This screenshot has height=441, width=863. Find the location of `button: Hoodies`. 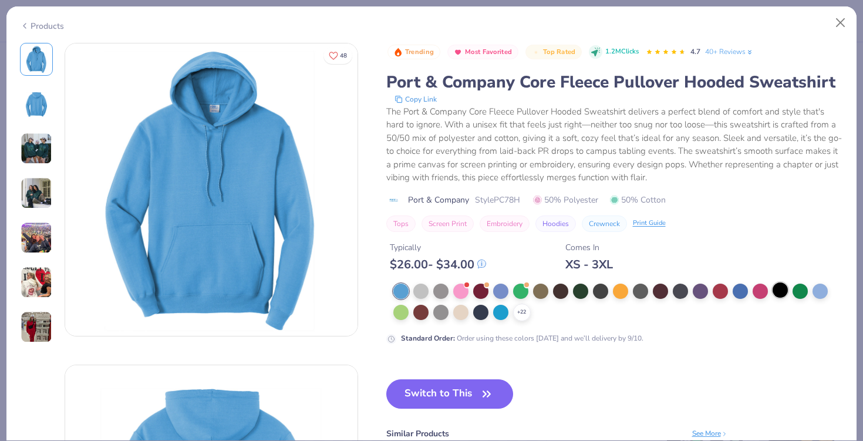

button: Hoodies is located at coordinates (555, 224).